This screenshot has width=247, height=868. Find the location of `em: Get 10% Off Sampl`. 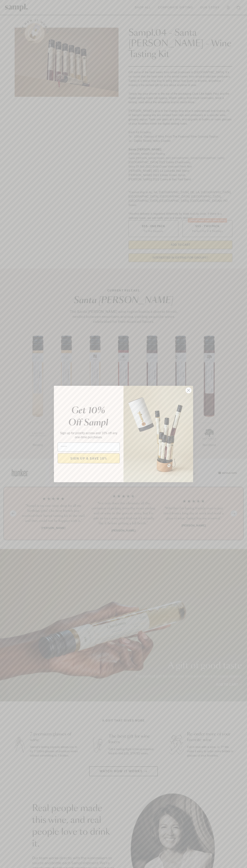

em: Get 10% Off Sampl is located at coordinates (88, 417).